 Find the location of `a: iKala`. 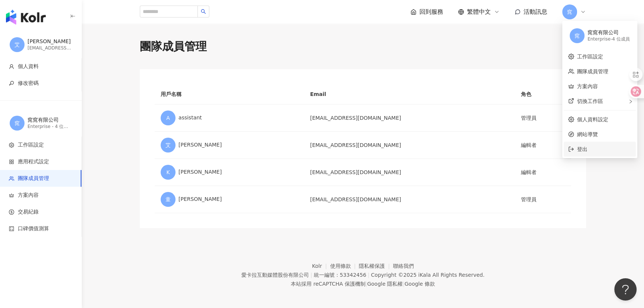

a: iKala is located at coordinates (425, 275).